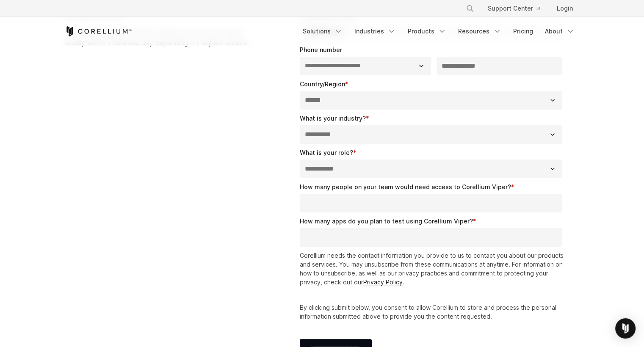  What do you see at coordinates (386, 221) in the screenshot?
I see `span: How many apps do you plan to test using Corellium Viper?` at bounding box center [386, 221].